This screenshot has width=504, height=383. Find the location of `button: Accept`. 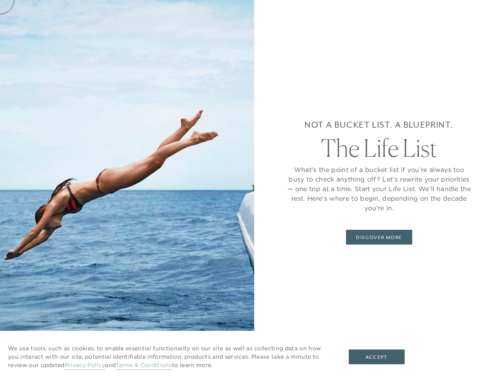

button: Accept is located at coordinates (377, 357).